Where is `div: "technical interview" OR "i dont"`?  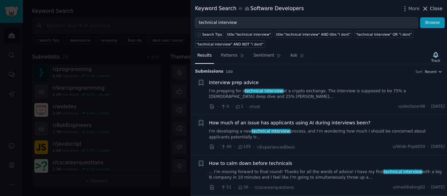
div: "technical interview" OR "i dont" is located at coordinates (384, 34).